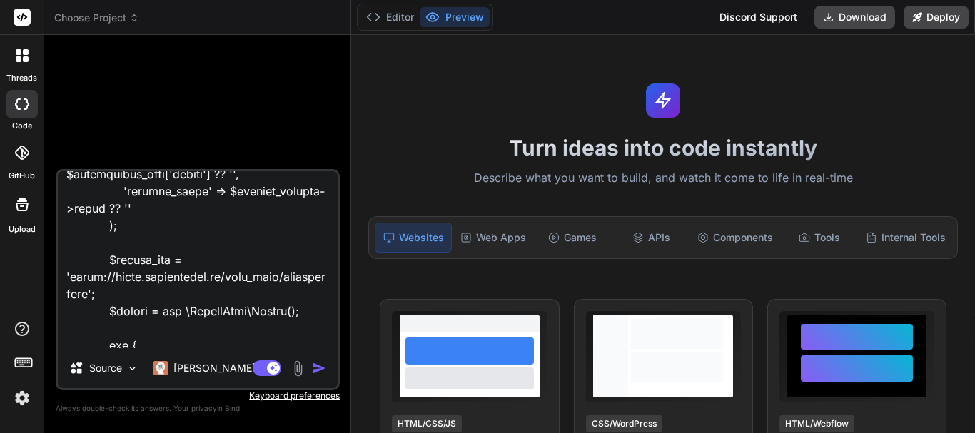 This screenshot has width=975, height=433. What do you see at coordinates (573, 238) in the screenshot?
I see `div: Games` at bounding box center [573, 238].